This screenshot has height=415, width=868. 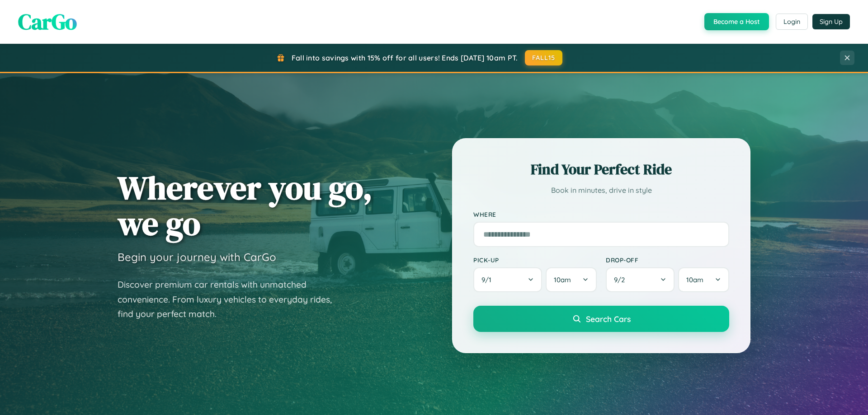 I want to click on button: Become a Host, so click(x=736, y=22).